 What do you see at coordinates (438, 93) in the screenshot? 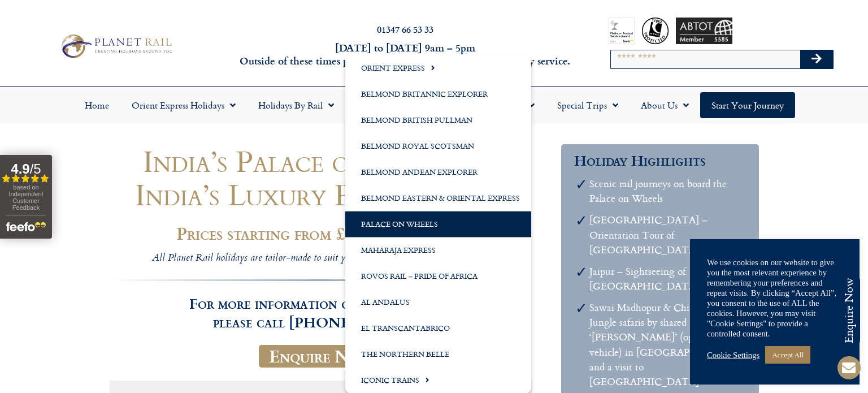
I see `a: Belmond Britannic Explorer` at bounding box center [438, 93].